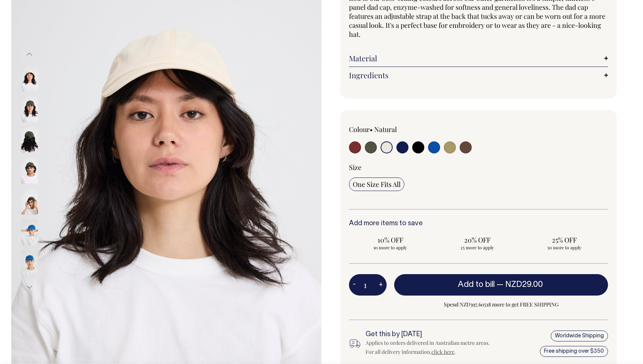 Image resolution: width=643 pixels, height=364 pixels. I want to click on button: Next, so click(30, 287).